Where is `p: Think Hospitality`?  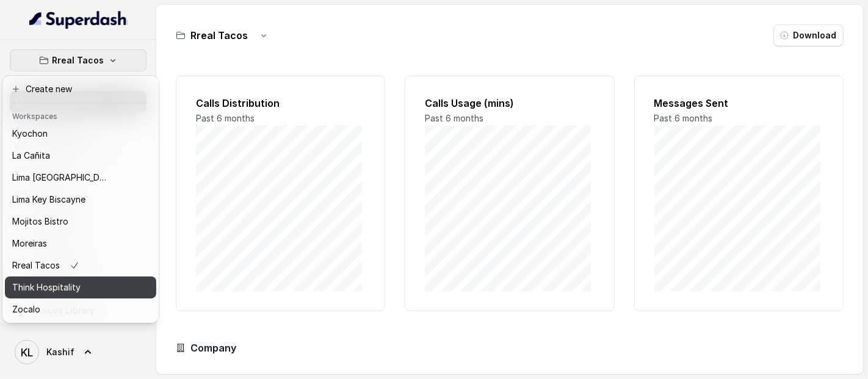
p: Think Hospitality is located at coordinates (46, 288).